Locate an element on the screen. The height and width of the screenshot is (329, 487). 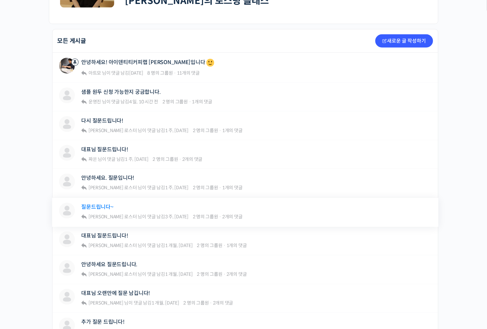
a: 대표님 오랜만에 질문 남깁니다! is located at coordinates (116, 293).